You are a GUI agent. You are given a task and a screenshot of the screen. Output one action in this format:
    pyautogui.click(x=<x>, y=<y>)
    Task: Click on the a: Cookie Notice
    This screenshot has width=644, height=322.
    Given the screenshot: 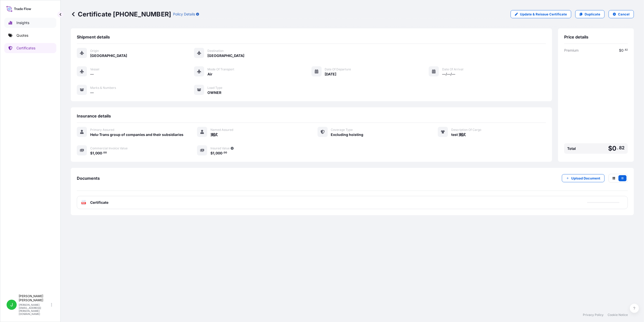 What is the action you would take?
    pyautogui.click(x=618, y=315)
    